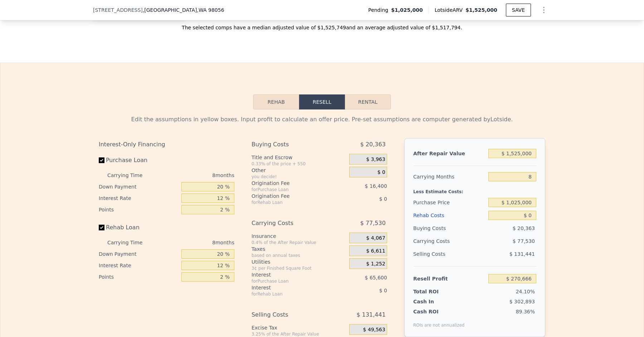 This screenshot has width=644, height=337. I want to click on button: Rental, so click(368, 102).